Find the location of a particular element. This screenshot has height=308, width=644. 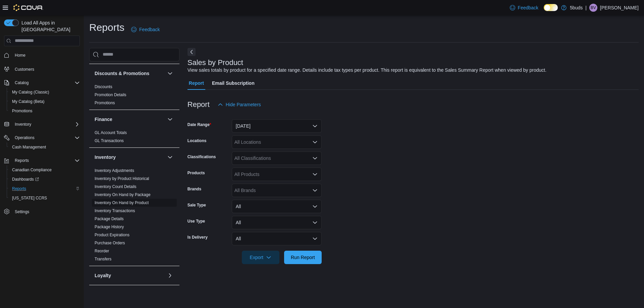

a: Inventory Adjustments is located at coordinates (114, 171).